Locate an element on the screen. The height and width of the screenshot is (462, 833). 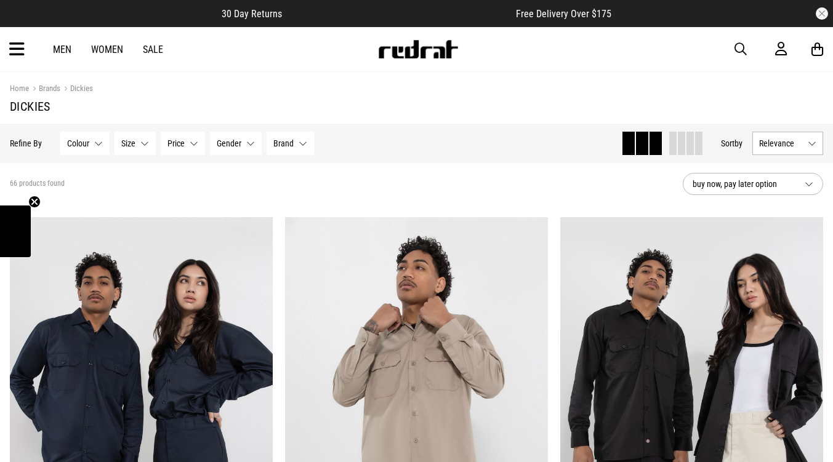
span: Size is located at coordinates (128, 143).